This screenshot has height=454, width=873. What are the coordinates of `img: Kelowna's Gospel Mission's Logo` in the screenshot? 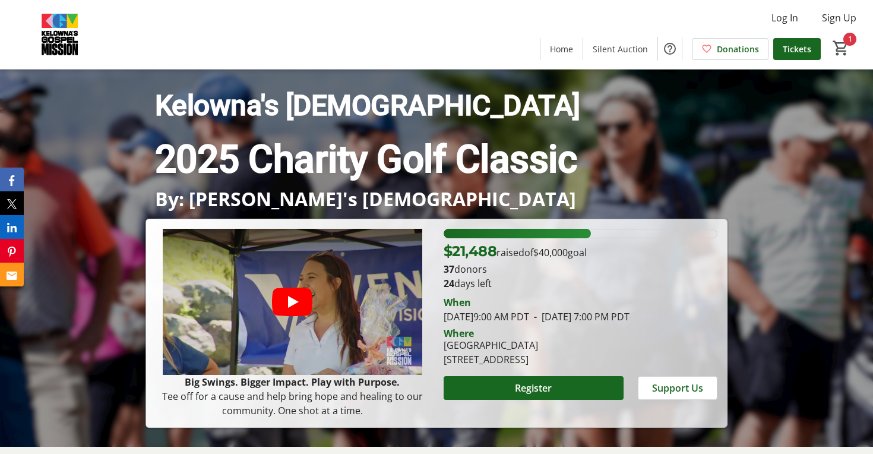 It's located at (60, 34).